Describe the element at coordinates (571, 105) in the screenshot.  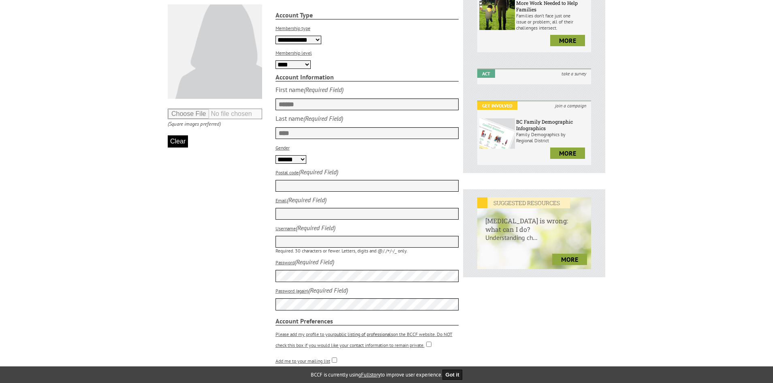
I see `i: join a campaign` at that location.